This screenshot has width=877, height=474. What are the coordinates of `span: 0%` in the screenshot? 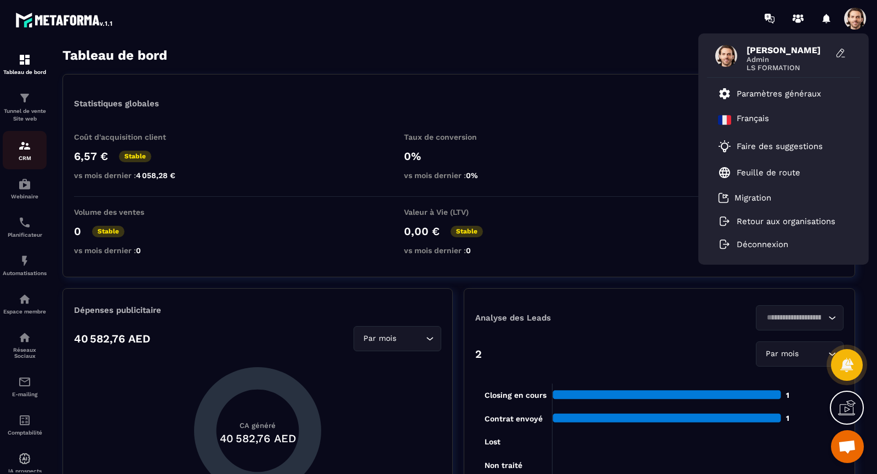 It's located at (472, 175).